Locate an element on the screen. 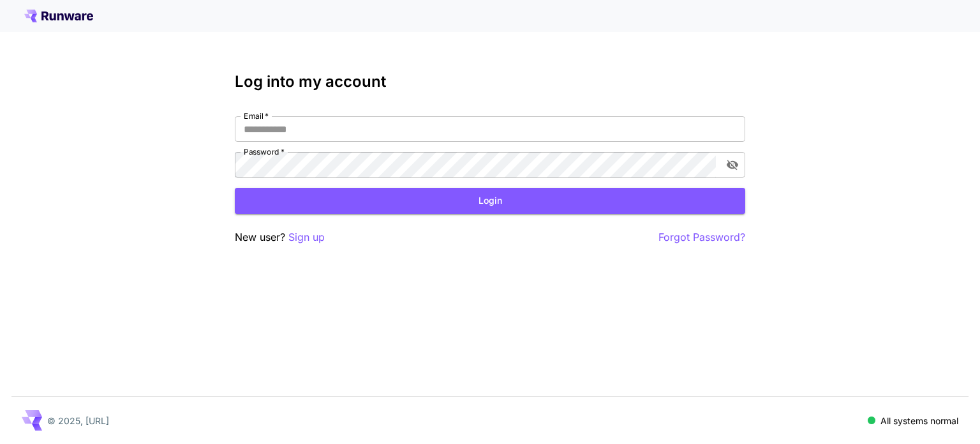 Image resolution: width=980 pixels, height=444 pixels. button: Forgot Password? is located at coordinates (702, 237).